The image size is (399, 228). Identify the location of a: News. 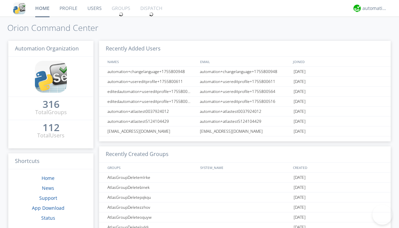
(48, 188).